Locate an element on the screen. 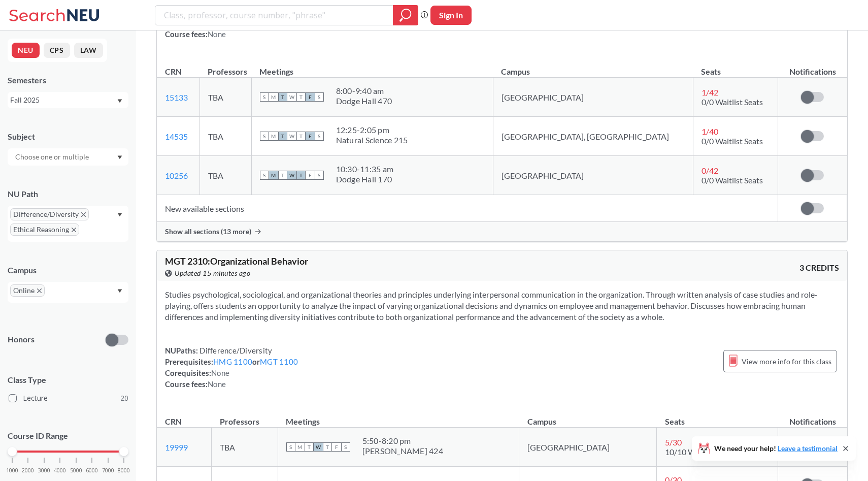  div: Difference/DiversityX to remove pillEthical ReasoningX to remove pillDropdown arrow is located at coordinates (68, 223).